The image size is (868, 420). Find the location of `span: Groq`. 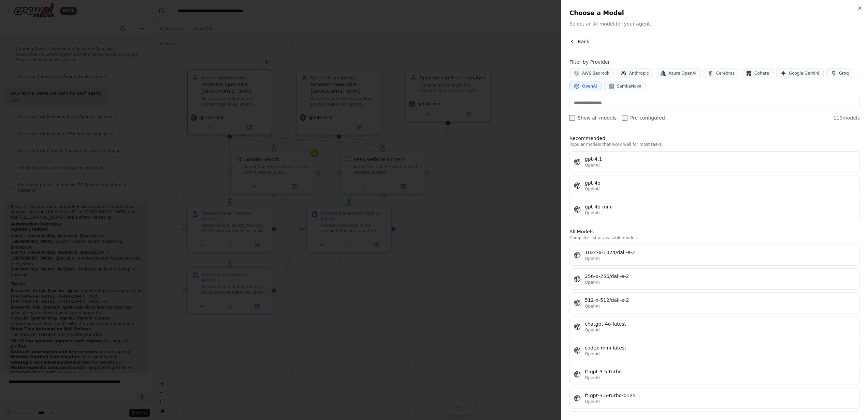

span: Groq is located at coordinates (844, 73).